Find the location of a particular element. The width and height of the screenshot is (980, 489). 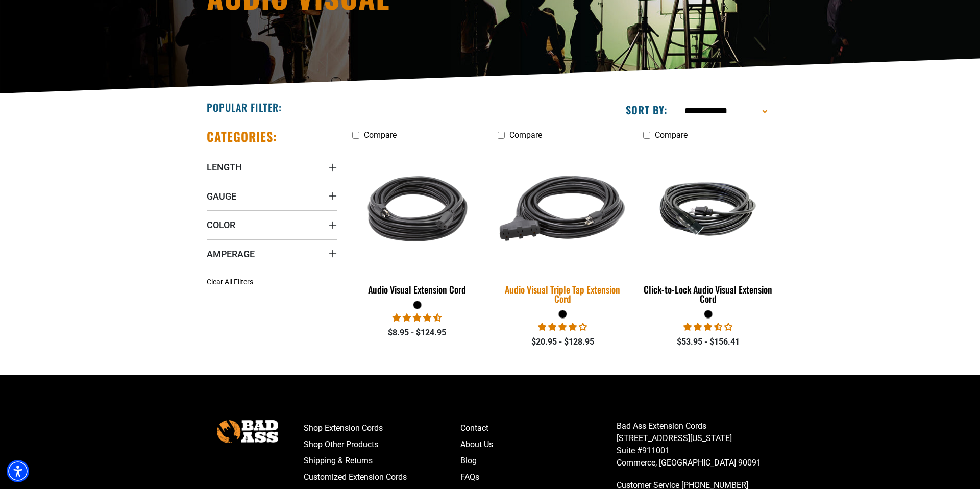

span: 3.50 stars is located at coordinates (708, 327).